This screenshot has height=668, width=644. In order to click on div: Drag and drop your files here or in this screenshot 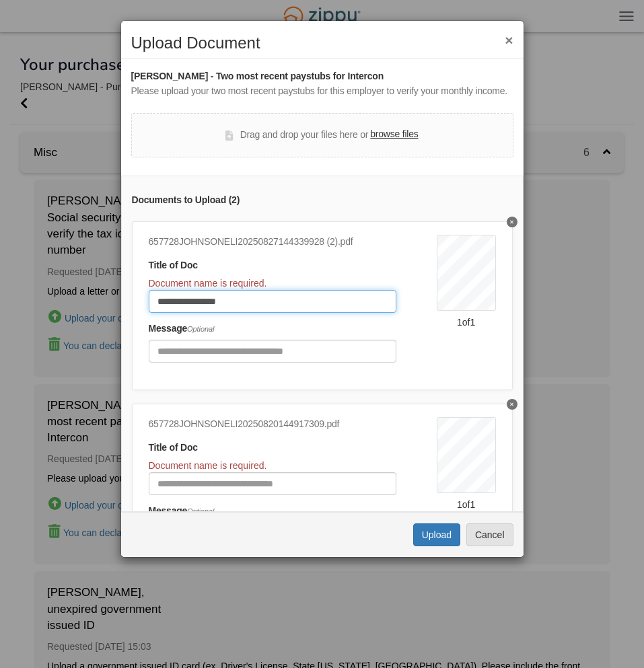, I will do `click(322, 135)`.